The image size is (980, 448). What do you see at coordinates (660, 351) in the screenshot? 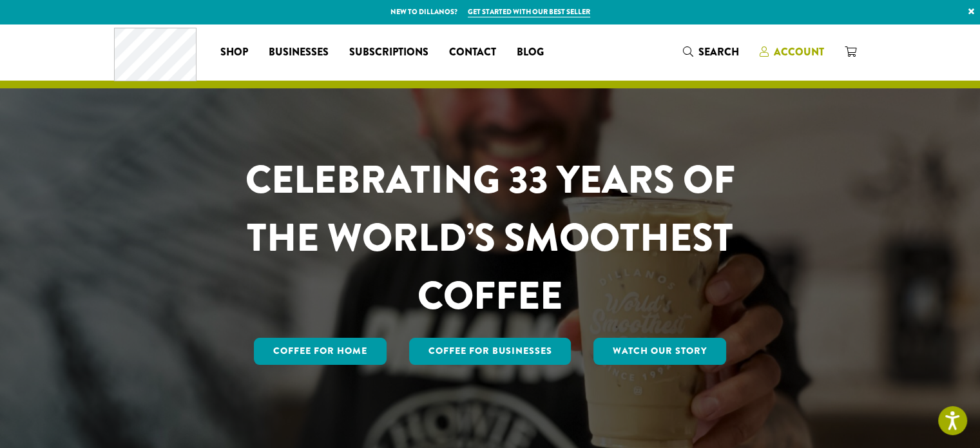
I see `a: Watch Our Story` at bounding box center [660, 351].